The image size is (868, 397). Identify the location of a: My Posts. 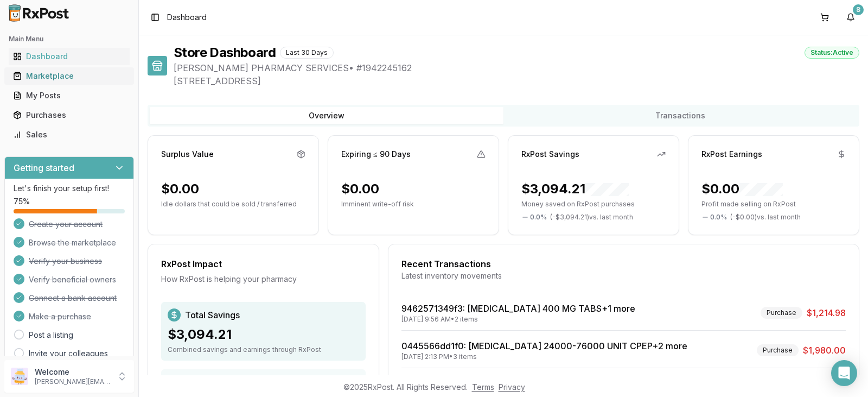
(69, 95).